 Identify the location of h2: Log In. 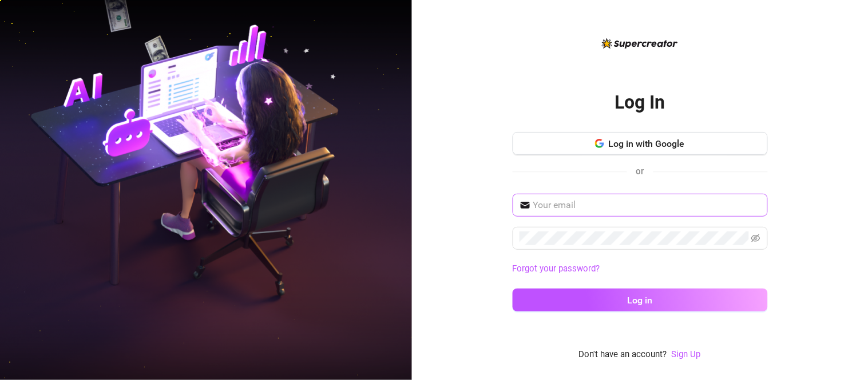
(640, 103).